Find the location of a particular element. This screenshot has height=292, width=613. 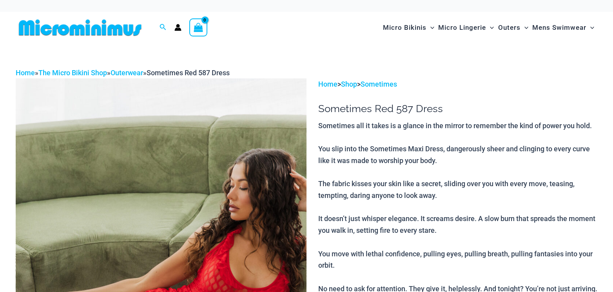

span: Outers is located at coordinates (509, 27).